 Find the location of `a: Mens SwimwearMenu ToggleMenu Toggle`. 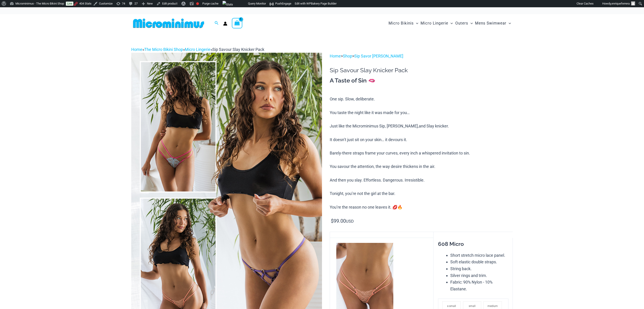

a: Mens SwimwearMenu ToggleMenu Toggle is located at coordinates (493, 23).